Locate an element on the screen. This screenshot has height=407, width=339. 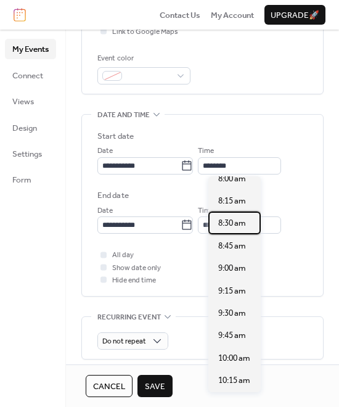
span: 8:45 am is located at coordinates (232, 246).